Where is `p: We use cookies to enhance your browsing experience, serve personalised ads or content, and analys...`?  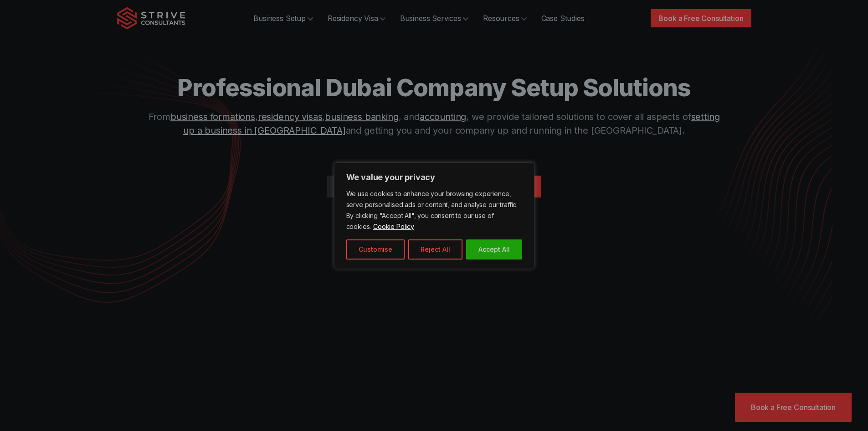 p: We use cookies to enhance your browsing experience, serve personalised ads or content, and analys... is located at coordinates (434, 211).